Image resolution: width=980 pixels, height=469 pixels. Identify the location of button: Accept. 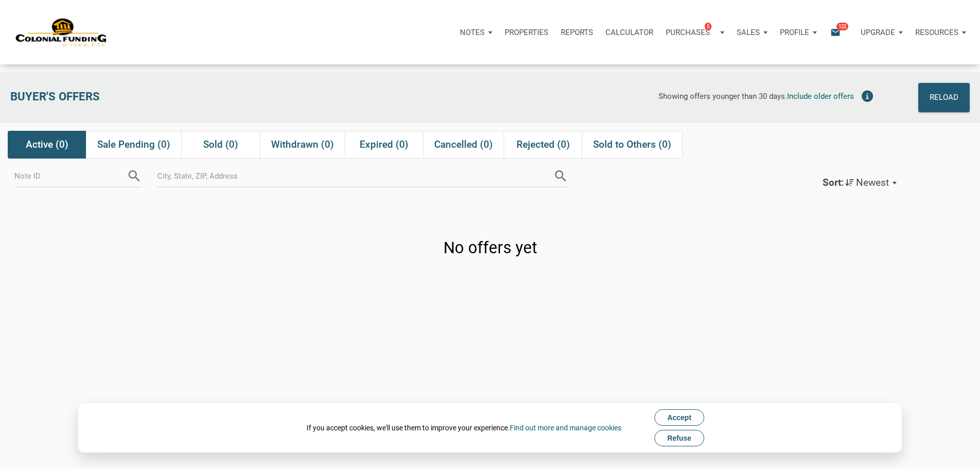
(679, 418).